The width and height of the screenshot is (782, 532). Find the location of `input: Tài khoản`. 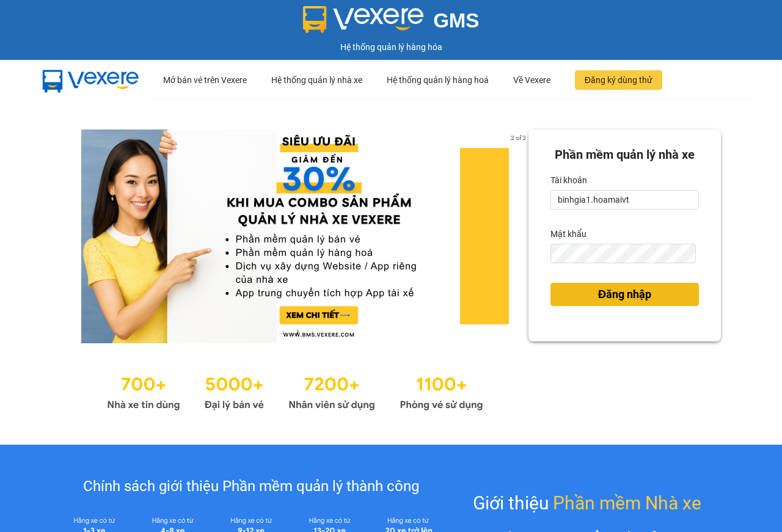

input: Tài khoản is located at coordinates (624, 200).